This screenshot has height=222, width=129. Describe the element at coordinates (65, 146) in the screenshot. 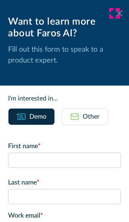

I see `label: First name` at that location.